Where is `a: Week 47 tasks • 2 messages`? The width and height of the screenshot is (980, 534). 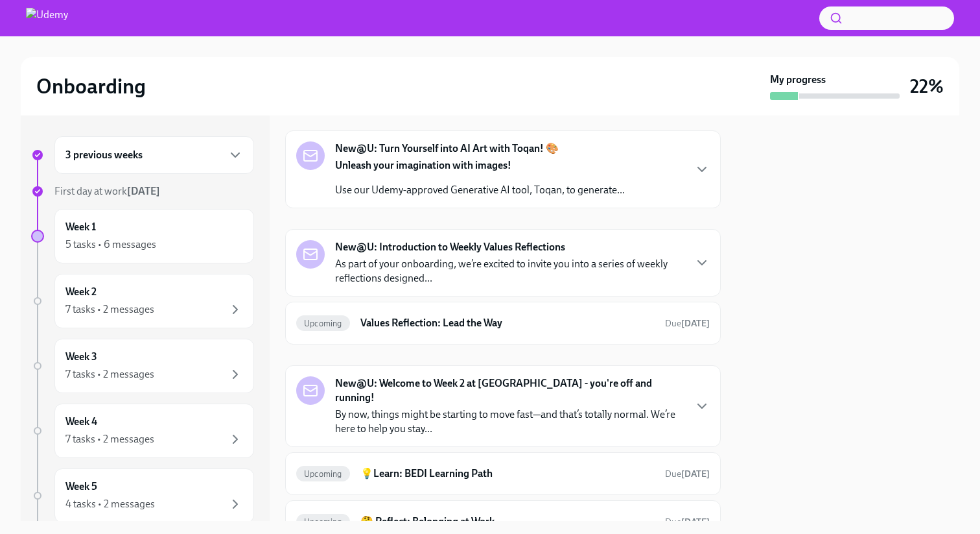
a: Week 47 tasks • 2 messages is located at coordinates (143, 430).